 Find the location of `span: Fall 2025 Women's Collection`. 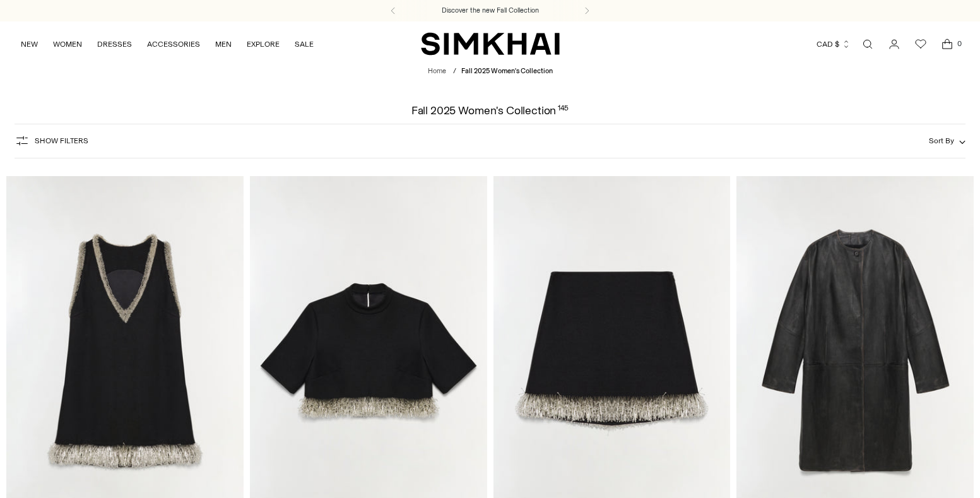

span: Fall 2025 Women's Collection is located at coordinates (507, 71).